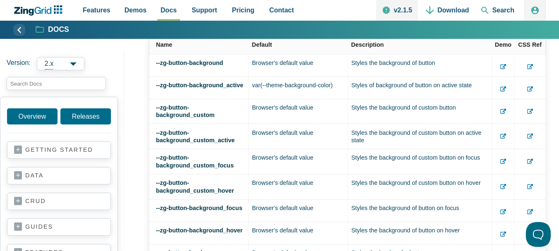 This screenshot has height=251, width=559. What do you see at coordinates (59, 201) in the screenshot?
I see `a: crud` at bounding box center [59, 201].